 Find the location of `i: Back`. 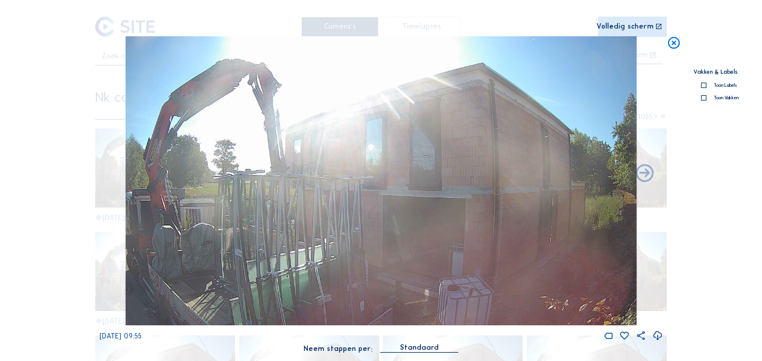

i: Back is located at coordinates (644, 174).